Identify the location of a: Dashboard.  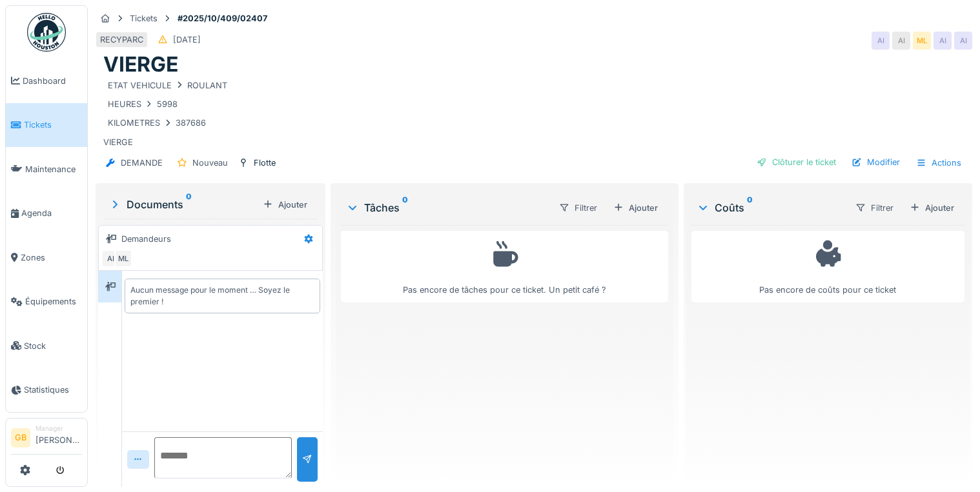
(47, 80).